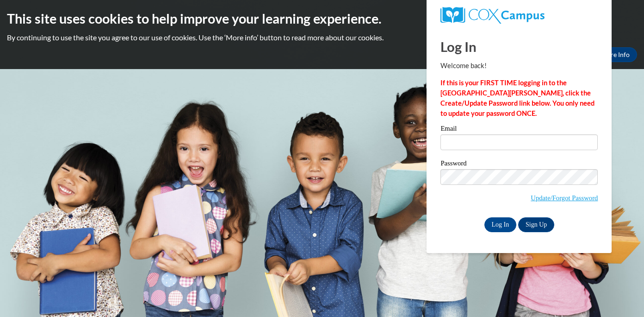  I want to click on a: COX Campus, so click(519, 15).